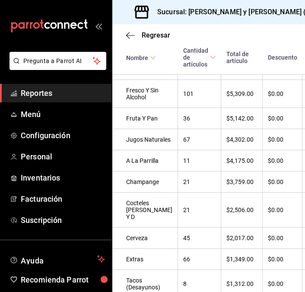 The image size is (305, 292). I want to click on div: Cerveza, so click(149, 238).